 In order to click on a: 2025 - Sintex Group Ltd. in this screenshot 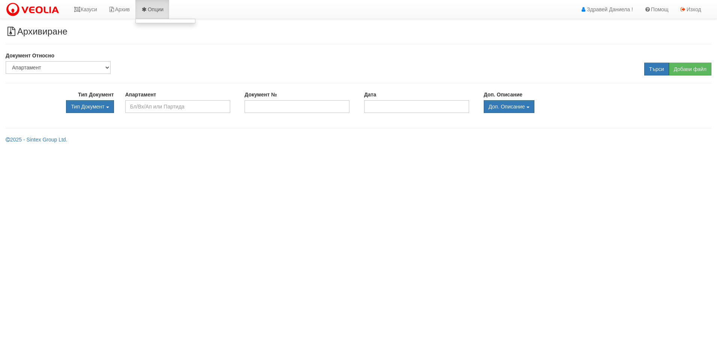, I will do `click(36, 139)`.